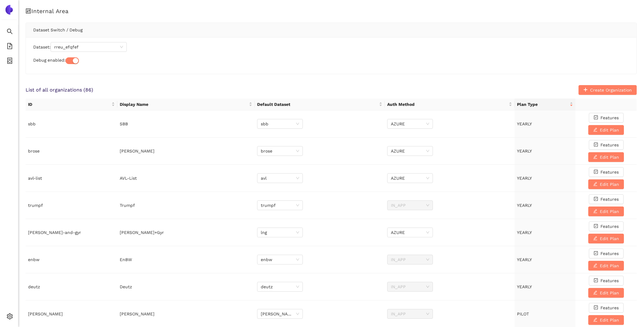 Image resolution: width=644 pixels, height=327 pixels. What do you see at coordinates (59, 90) in the screenshot?
I see `span: List of all organizations ( 86 )` at bounding box center [59, 90].